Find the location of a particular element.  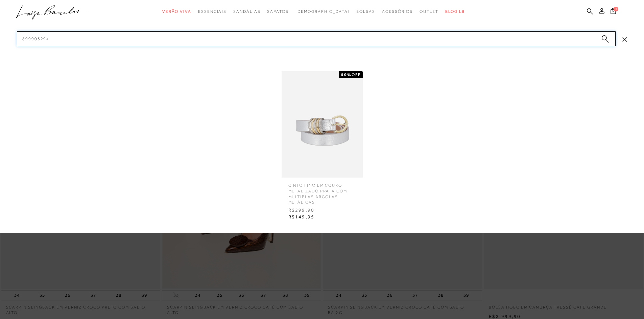

span: Verão Viva is located at coordinates (177, 11).